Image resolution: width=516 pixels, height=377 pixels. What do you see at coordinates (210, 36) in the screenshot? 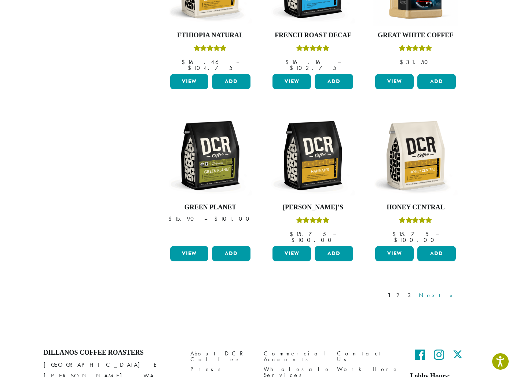
I see `h4: Ethiopia Natural` at bounding box center [210, 36].